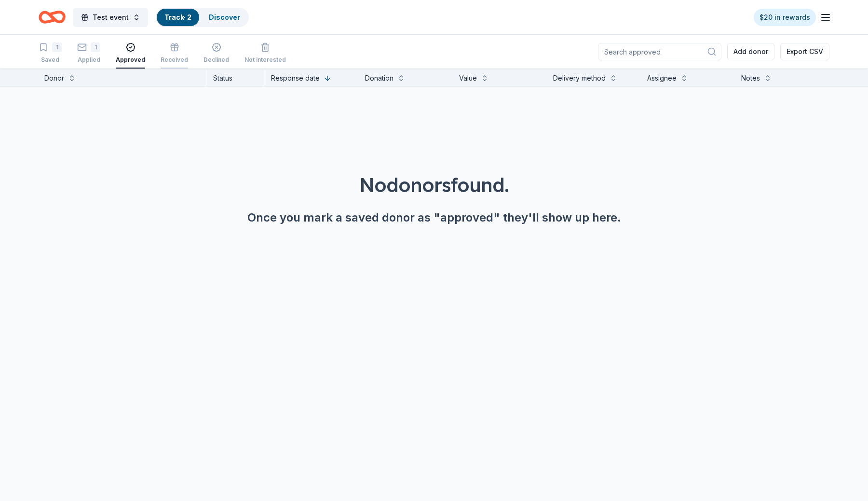 The image size is (868, 501). I want to click on div: Not interested, so click(265, 60).